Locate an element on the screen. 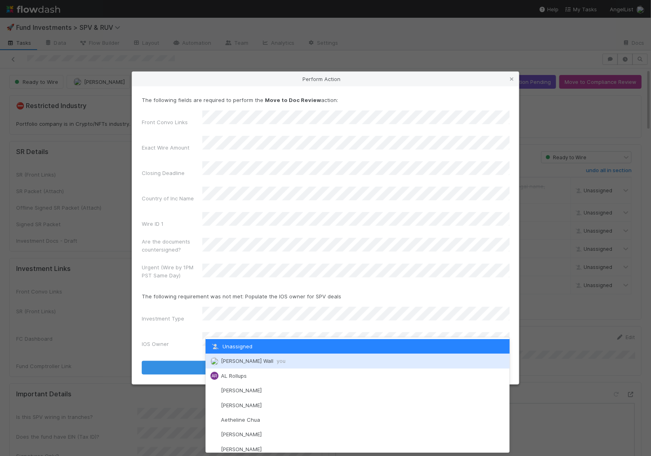  label: Front Convo Links is located at coordinates (165, 122).